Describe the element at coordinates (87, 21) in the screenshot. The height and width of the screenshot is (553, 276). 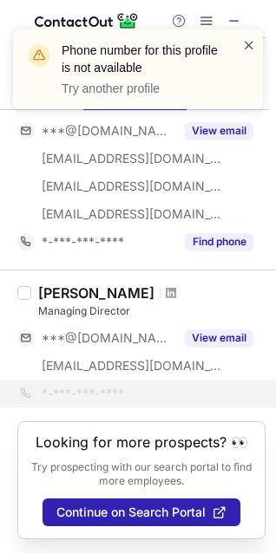
I see `img: ContactOut v5.3.10` at that location.